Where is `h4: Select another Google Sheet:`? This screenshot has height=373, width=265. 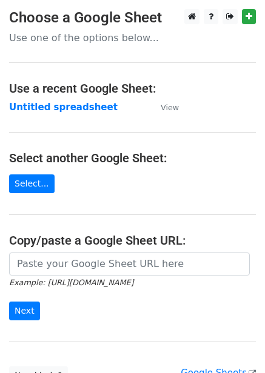 h4: Select another Google Sheet: is located at coordinates (132, 158).